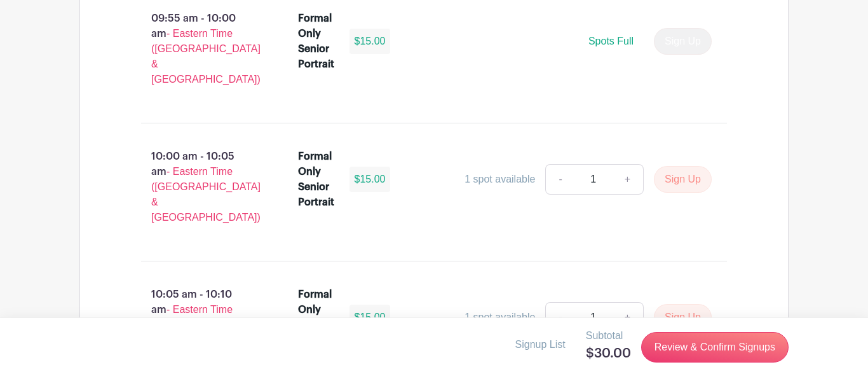 The image size is (868, 381). Describe the element at coordinates (715, 347) in the screenshot. I see `a: Review & Confirm Signups` at that location.